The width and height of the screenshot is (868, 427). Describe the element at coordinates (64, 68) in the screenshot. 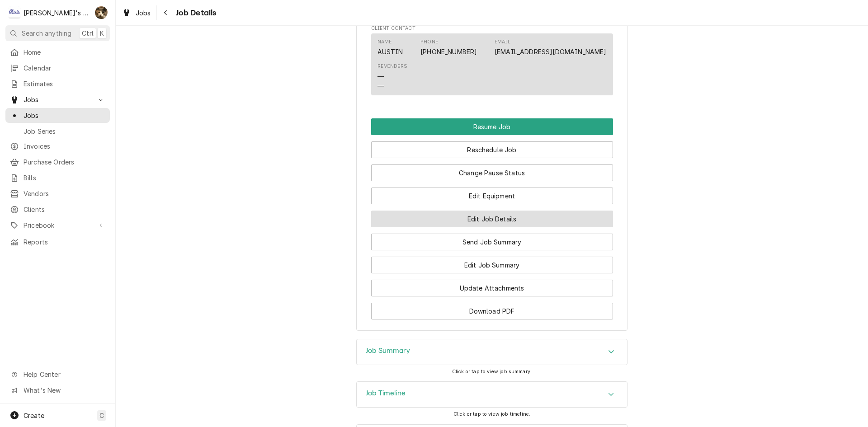

I see `span: Calendar` at that location.